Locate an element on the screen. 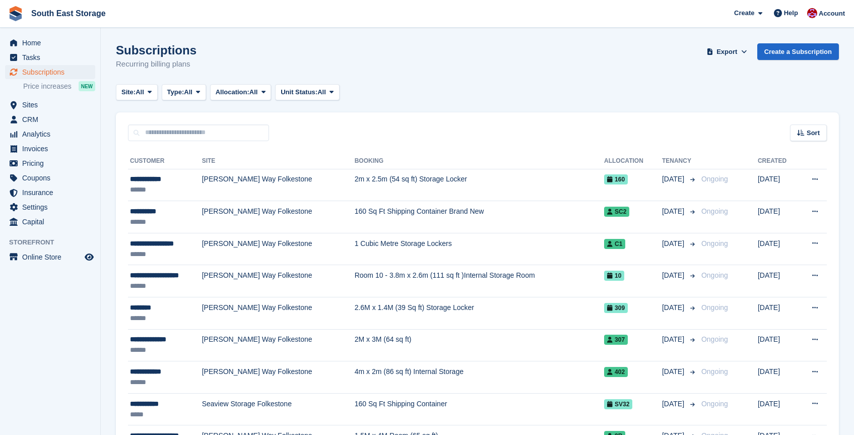 This screenshot has height=435, width=854. td: 1 Cubic Metre Storage Lockers is located at coordinates (479, 249).